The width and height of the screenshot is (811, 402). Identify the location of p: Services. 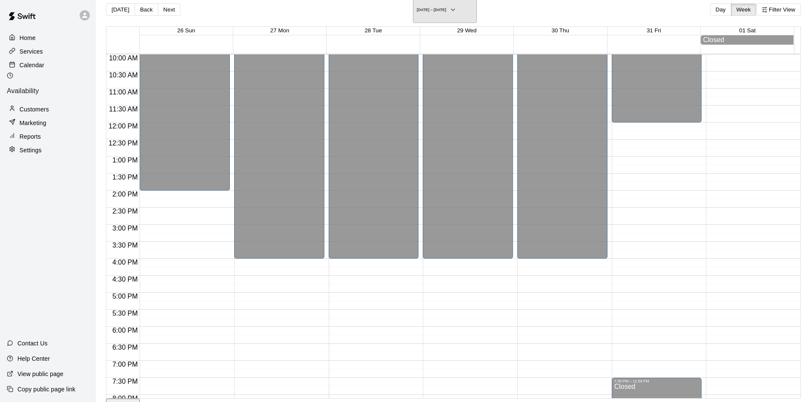
(31, 52).